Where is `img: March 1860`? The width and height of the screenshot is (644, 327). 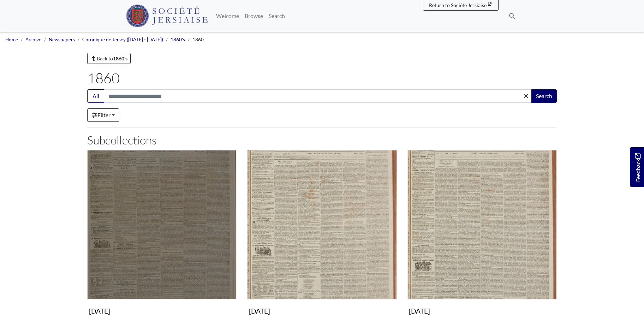
img: March 1860 is located at coordinates (482, 224).